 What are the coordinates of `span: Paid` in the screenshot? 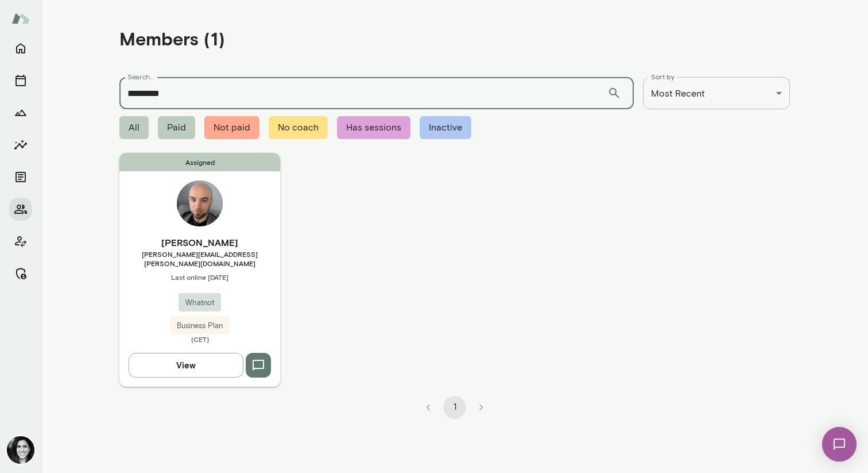 It's located at (176, 127).